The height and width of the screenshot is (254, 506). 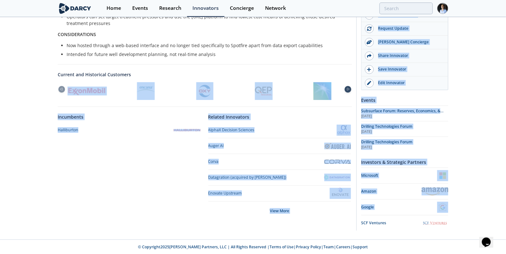 What do you see at coordinates (409, 69) in the screenshot?
I see `div: Save Innovator` at bounding box center [409, 69].